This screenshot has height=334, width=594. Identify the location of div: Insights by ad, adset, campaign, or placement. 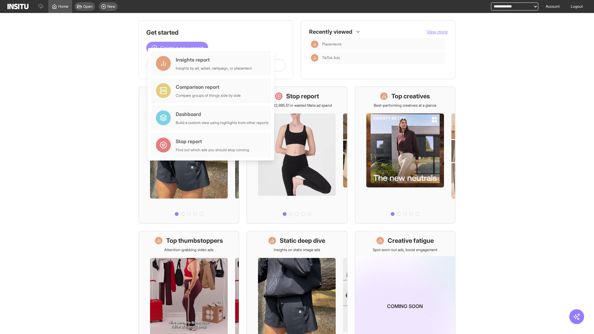
(214, 68).